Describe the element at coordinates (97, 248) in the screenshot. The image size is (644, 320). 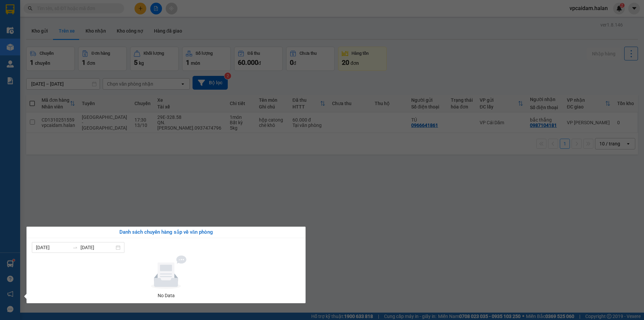
I see `input: Đến ngày` at that location.